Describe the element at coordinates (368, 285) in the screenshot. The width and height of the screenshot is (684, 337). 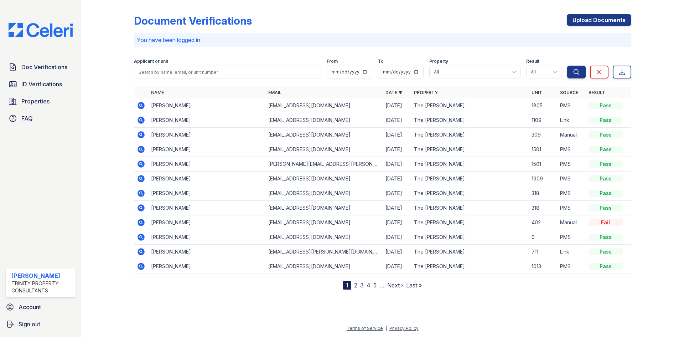
I see `a: 4` at that location.